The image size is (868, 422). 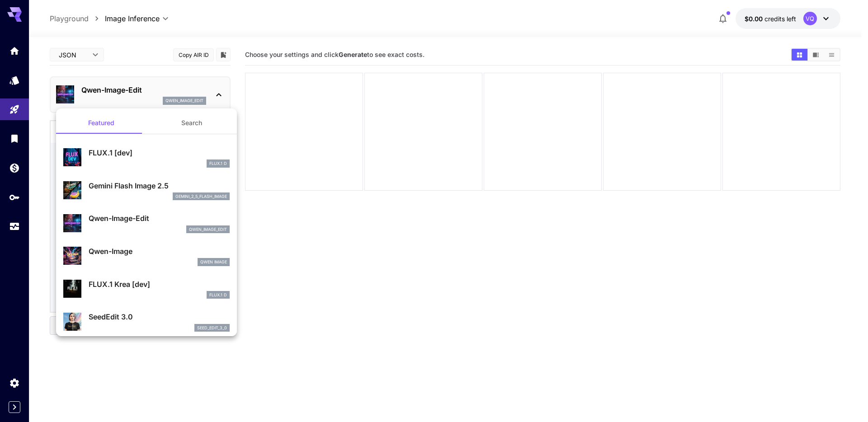 What do you see at coordinates (159, 153) in the screenshot?
I see `p: FLUX.1 [dev]` at bounding box center [159, 153].